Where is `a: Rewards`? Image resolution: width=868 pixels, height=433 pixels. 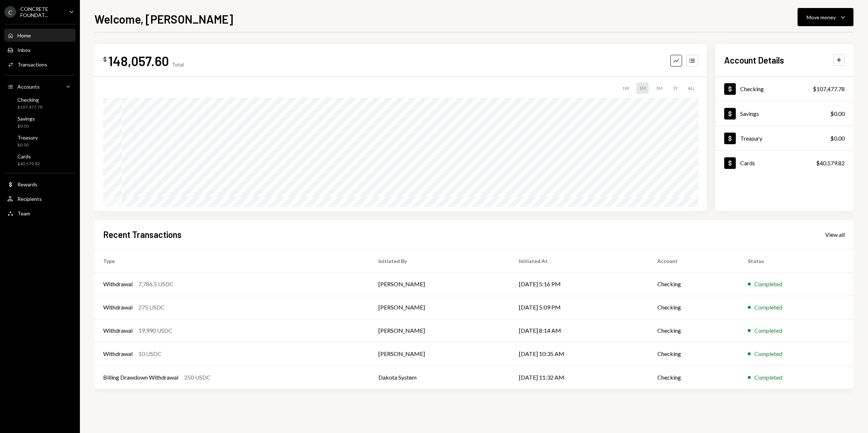 a: Rewards is located at coordinates (40, 184).